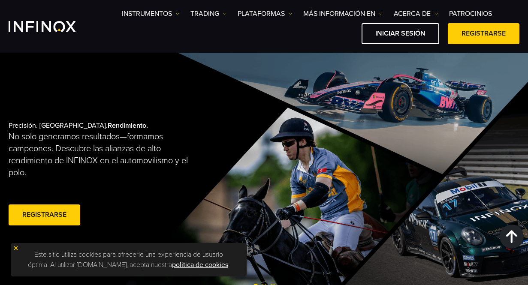  I want to click on a: Iniciar sesión, so click(400, 33).